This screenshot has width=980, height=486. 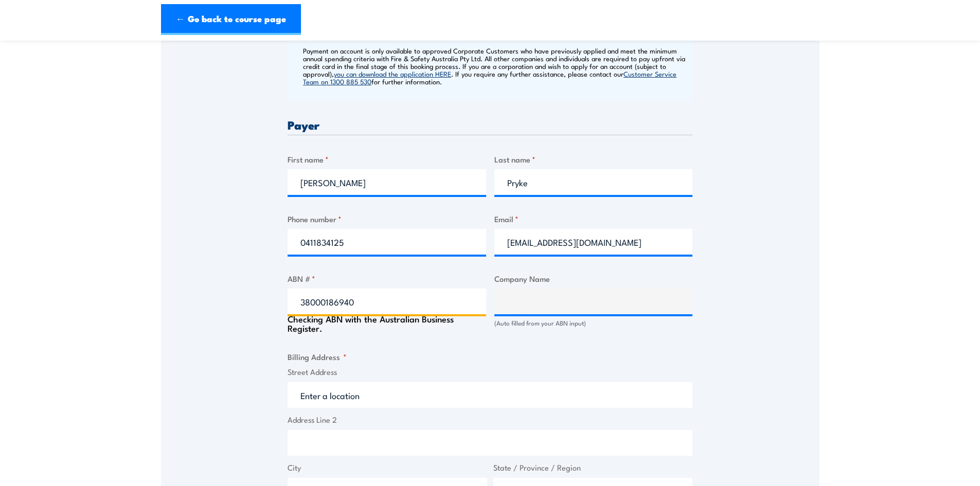 I want to click on label: ABN #, so click(x=387, y=278).